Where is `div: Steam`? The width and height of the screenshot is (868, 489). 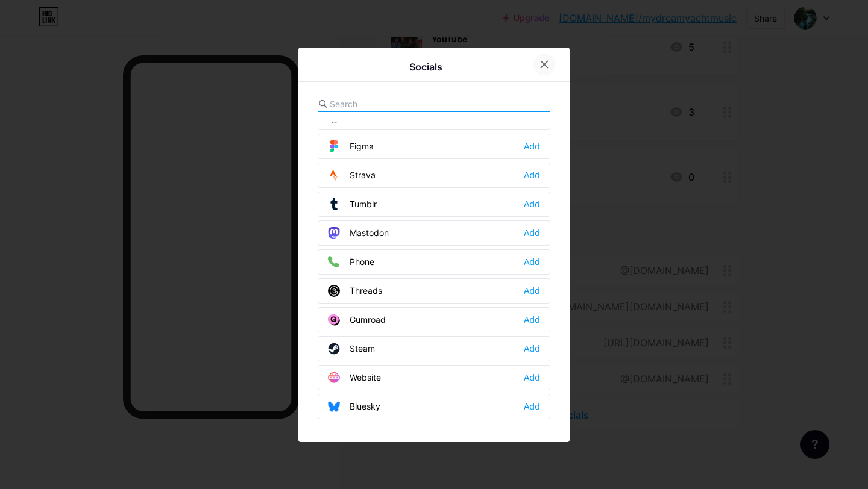
div: Steam is located at coordinates (351, 349).